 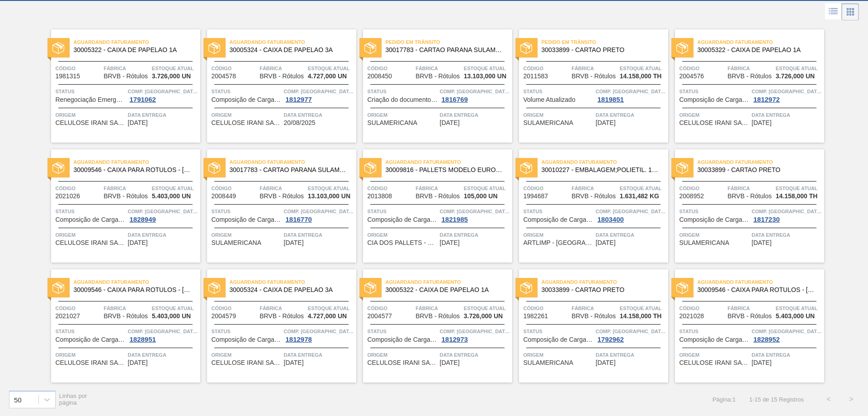 What do you see at coordinates (73, 399) in the screenshot?
I see `span: Linhas por página` at bounding box center [73, 399].